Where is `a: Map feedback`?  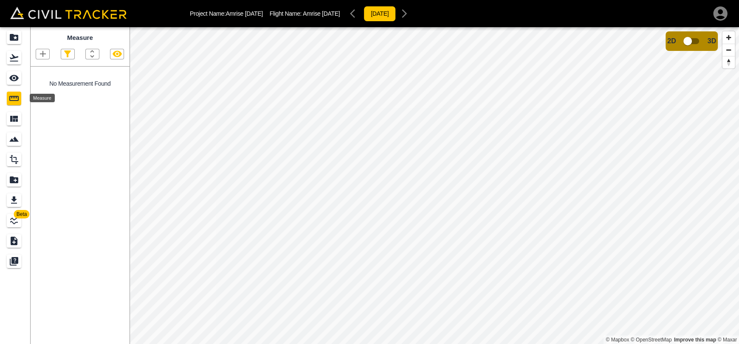 a: Map feedback is located at coordinates (695, 340).